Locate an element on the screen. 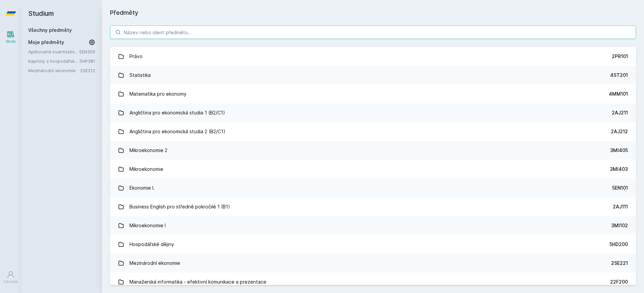 Image resolution: width=644 pixels, height=293 pixels. div: Angličtina pro ekonomická studia 2 (B2/C1) is located at coordinates (177, 131).